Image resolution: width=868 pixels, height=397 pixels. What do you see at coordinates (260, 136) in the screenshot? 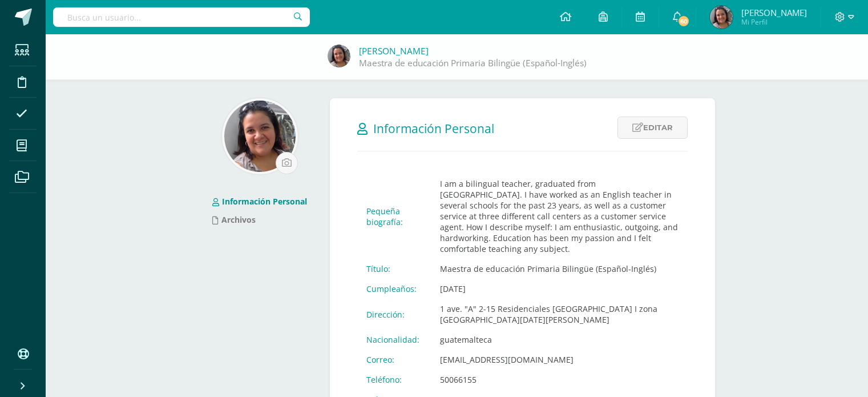
I see `img: a04270b796aa1e069e79dc26dbcf96db.png` at bounding box center [260, 136].